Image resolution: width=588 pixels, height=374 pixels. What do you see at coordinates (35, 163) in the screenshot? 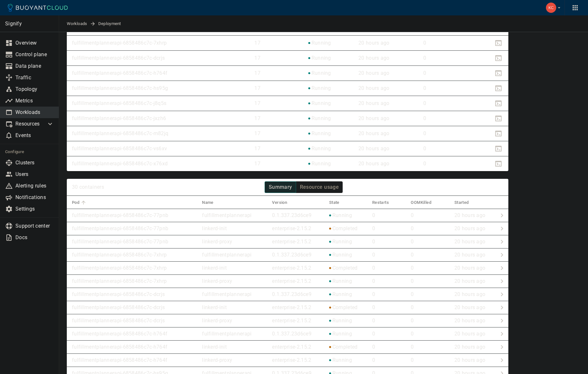
I see `p: Clusters` at bounding box center [35, 163].